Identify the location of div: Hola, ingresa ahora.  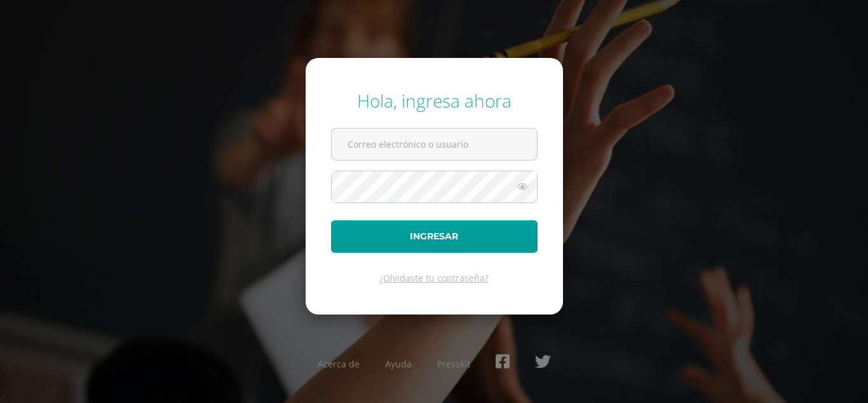
(434, 101).